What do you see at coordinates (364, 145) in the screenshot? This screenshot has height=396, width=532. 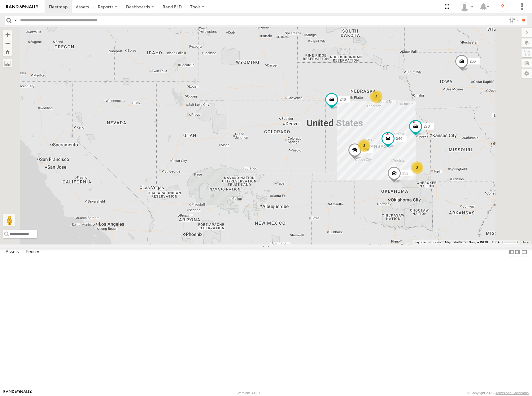 I see `div: 3` at bounding box center [364, 145].